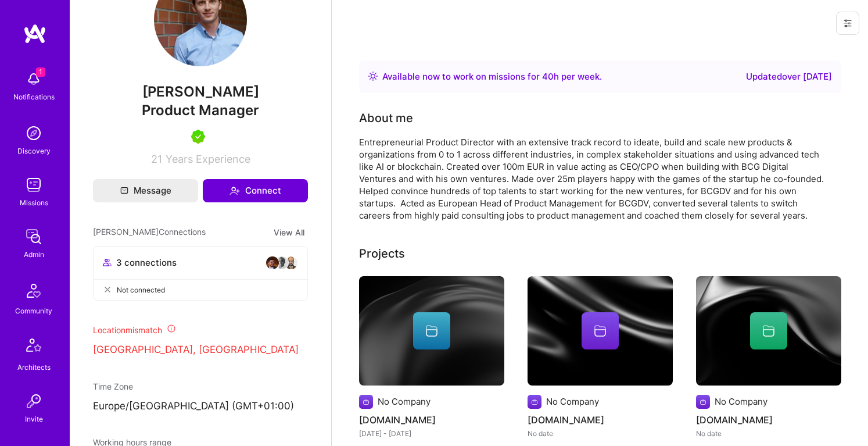 The width and height of the screenshot is (868, 446). Describe the element at coordinates (34, 79) in the screenshot. I see `img: bell` at that location.